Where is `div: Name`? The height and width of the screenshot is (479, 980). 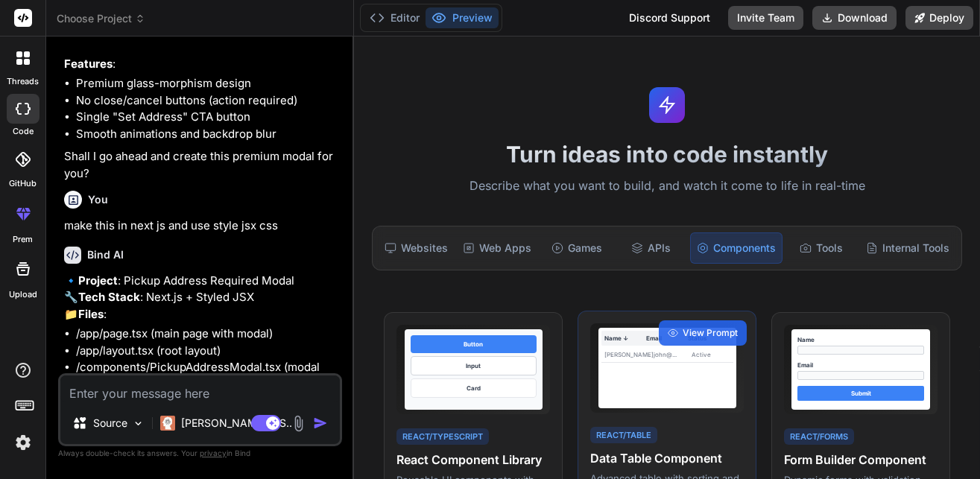 div: Name is located at coordinates (860, 339).